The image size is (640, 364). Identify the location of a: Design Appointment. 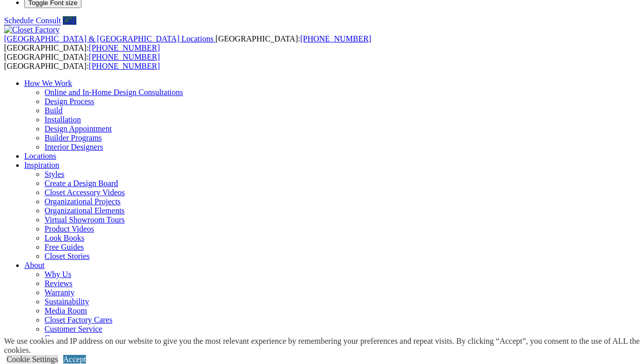
(78, 129).